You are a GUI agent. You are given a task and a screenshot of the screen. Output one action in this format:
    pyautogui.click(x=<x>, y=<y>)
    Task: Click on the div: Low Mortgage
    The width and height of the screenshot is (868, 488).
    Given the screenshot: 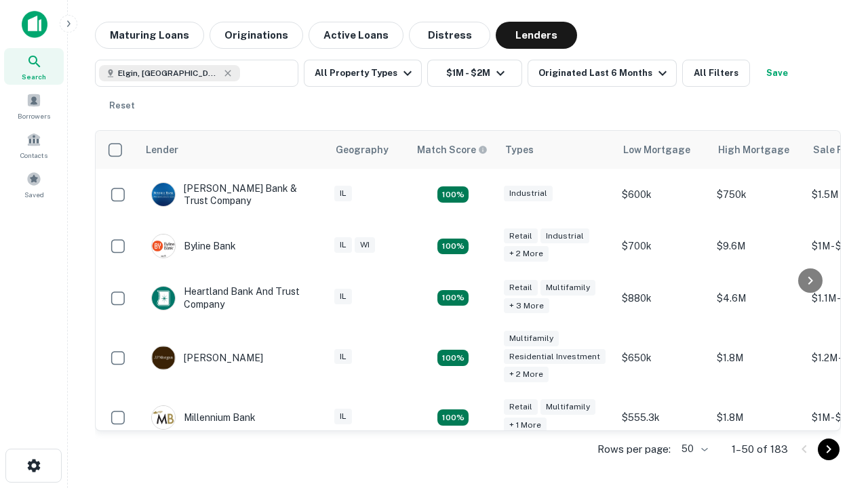 What is the action you would take?
    pyautogui.click(x=656, y=150)
    